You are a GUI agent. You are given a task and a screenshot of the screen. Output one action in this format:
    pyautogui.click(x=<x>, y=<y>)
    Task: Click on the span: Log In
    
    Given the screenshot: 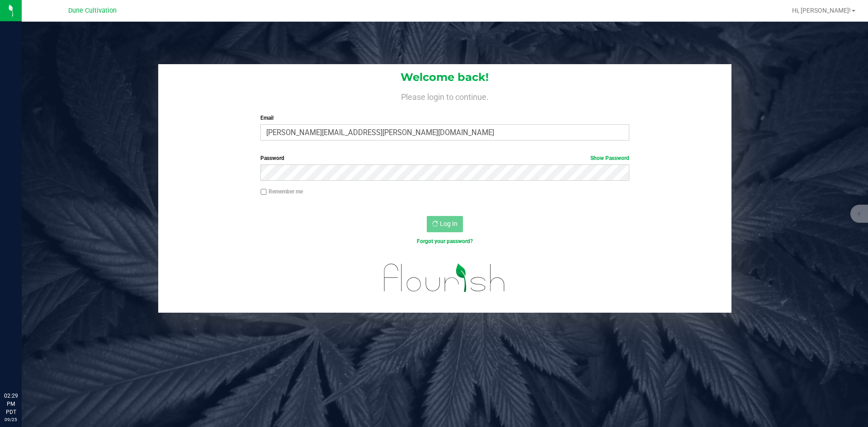 What is the action you would take?
    pyautogui.click(x=449, y=224)
    